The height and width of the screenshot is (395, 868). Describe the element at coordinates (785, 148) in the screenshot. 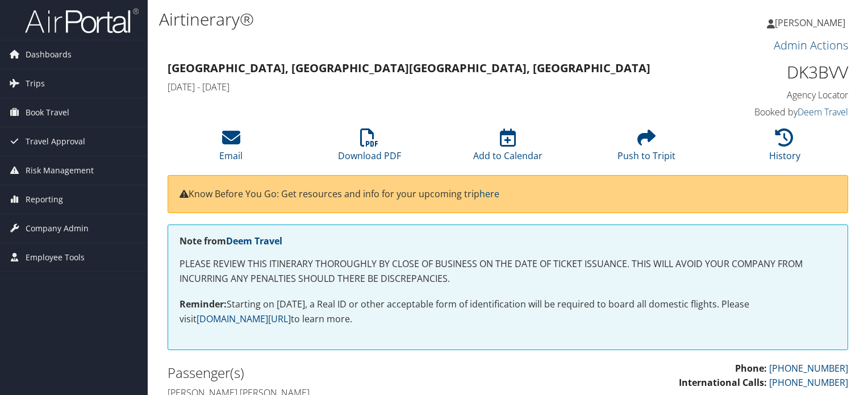

I see `a: History` at that location.